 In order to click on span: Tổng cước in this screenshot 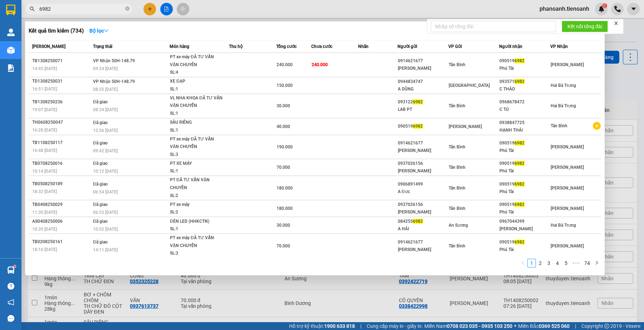, I will do `click(286, 46)`.